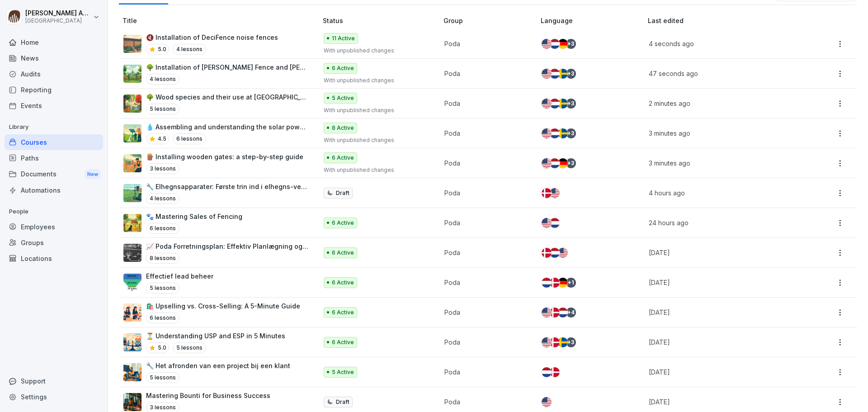  What do you see at coordinates (180, 276) in the screenshot?
I see `p: Effectief lead beheer` at bounding box center [180, 276].